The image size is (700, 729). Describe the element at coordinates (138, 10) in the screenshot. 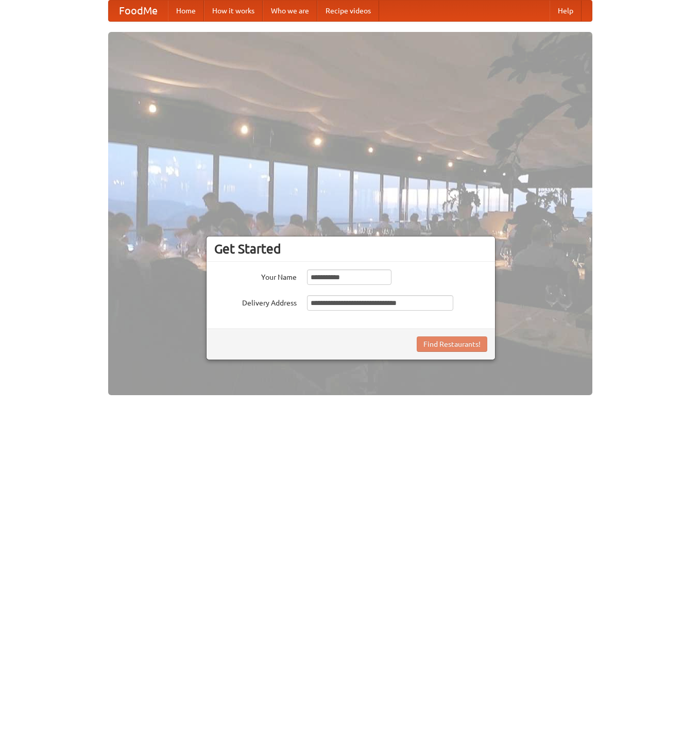

I see `a: FoodMe` at that location.